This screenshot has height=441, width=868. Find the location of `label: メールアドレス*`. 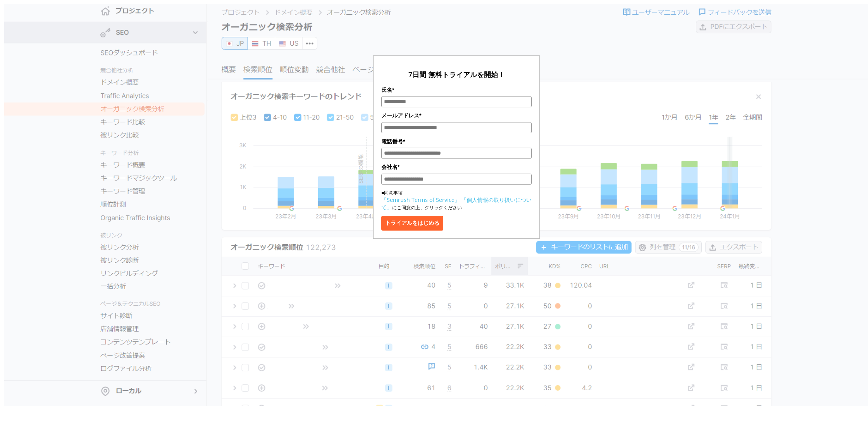

label: メールアドレス* is located at coordinates (456, 115).